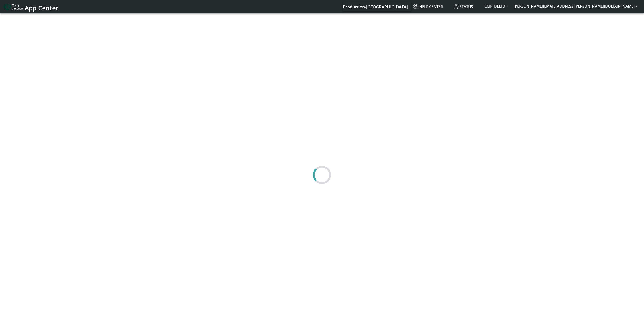 The width and height of the screenshot is (644, 336). What do you see at coordinates (13, 7) in the screenshot?
I see `img: logo-telit-cinterion-gw-new.png` at bounding box center [13, 7].